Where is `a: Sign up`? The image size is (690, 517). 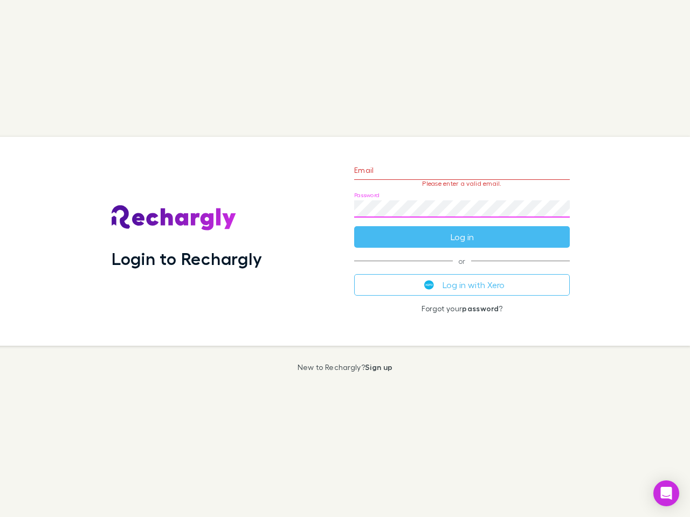
a: Sign up is located at coordinates (378, 367).